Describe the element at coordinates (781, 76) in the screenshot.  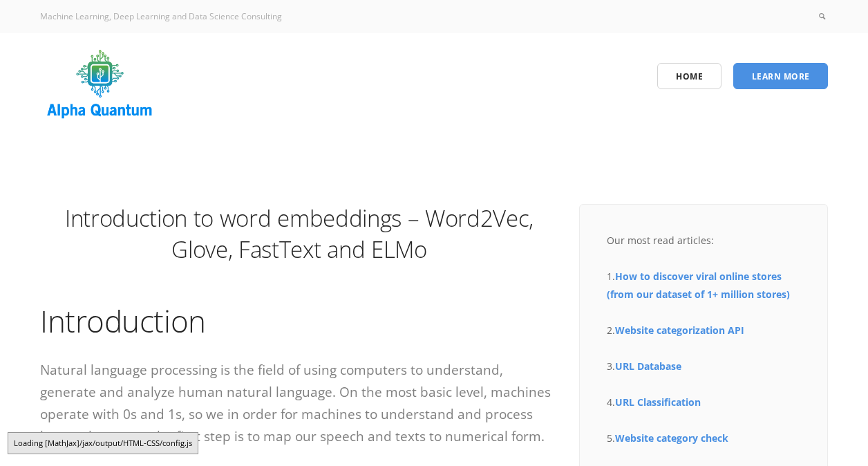
I see `a: Learn More` at that location.